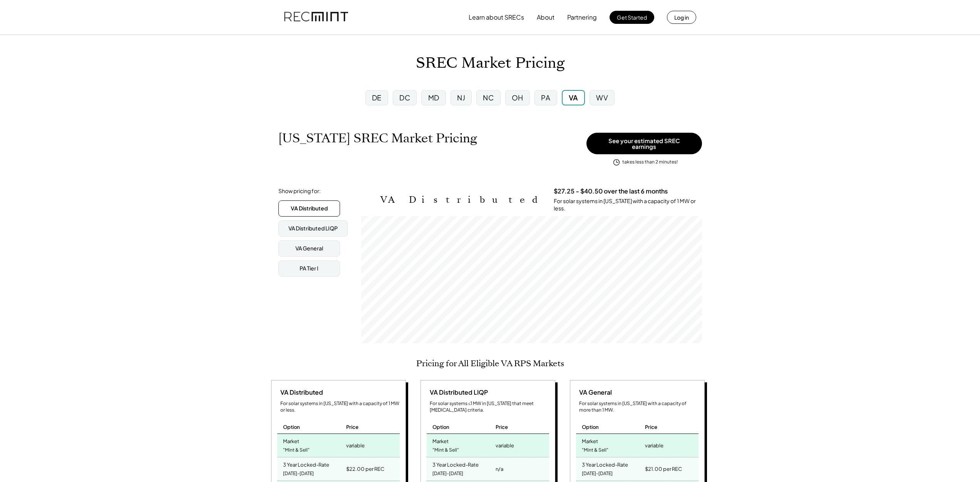  What do you see at coordinates (681, 18) in the screenshot?
I see `button: Log in` at bounding box center [681, 18].